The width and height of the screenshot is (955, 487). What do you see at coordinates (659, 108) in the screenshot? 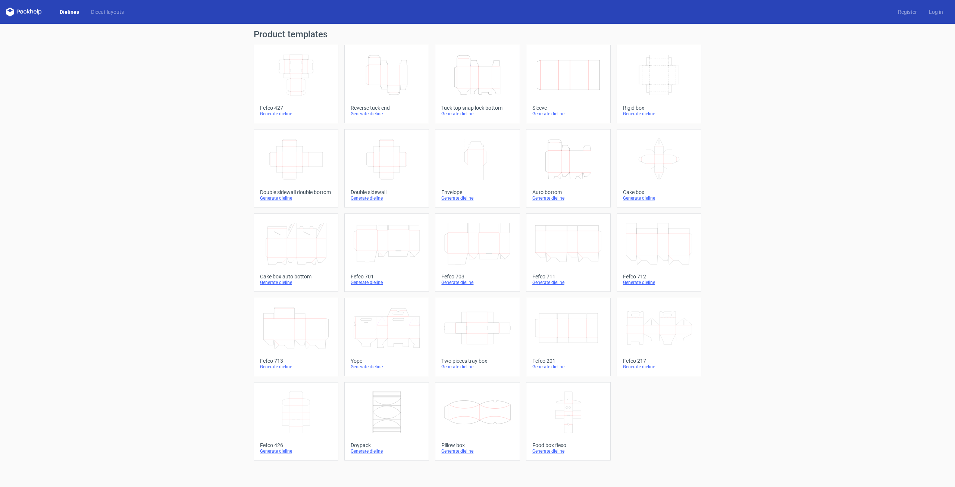
I see `div: Rigid box` at bounding box center [659, 108].